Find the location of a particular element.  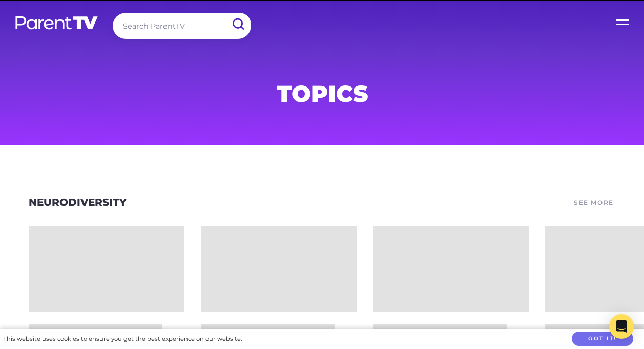

a: See More is located at coordinates (594, 203).